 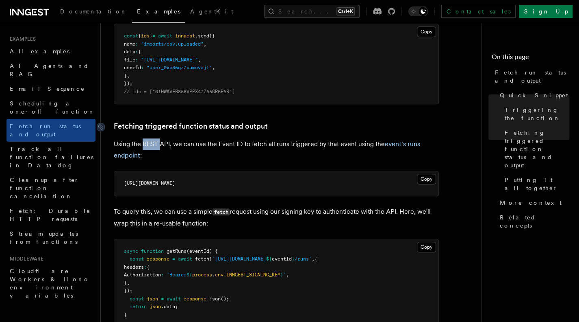 What do you see at coordinates (202, 274) in the screenshot?
I see `span: process` at bounding box center [202, 274].